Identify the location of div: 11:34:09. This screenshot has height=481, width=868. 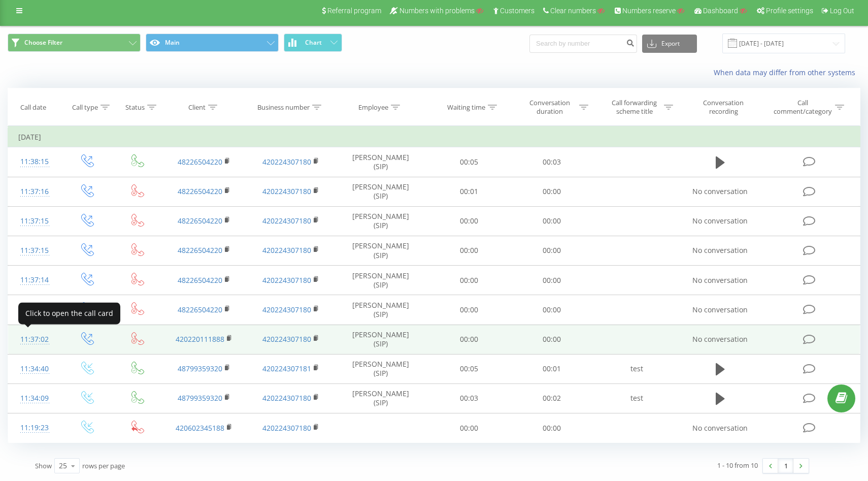
(35, 398).